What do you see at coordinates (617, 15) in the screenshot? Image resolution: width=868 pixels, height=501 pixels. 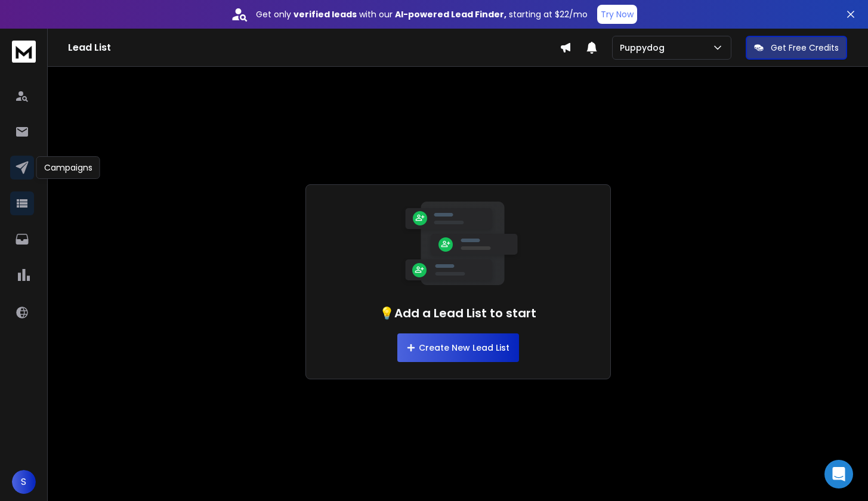 I see `p: Try Now` at bounding box center [617, 15].